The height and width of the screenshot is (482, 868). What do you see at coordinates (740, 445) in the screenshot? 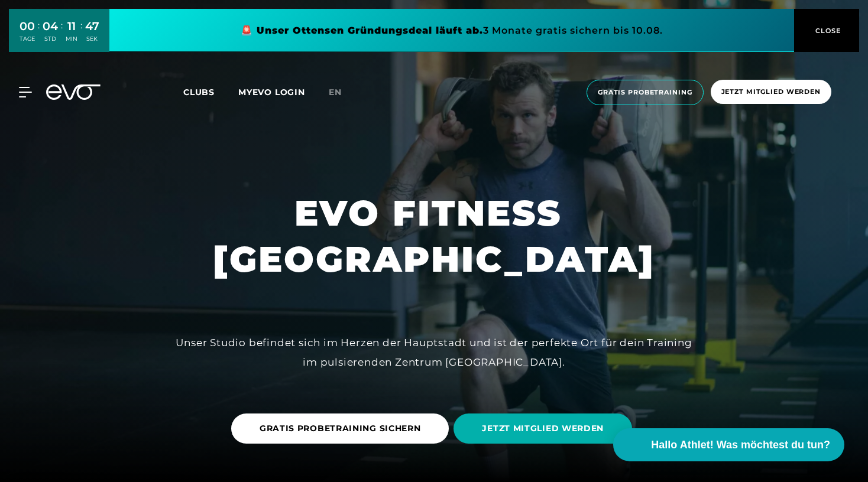
I see `span: Hallo Athlet! Was möchtest du tun?` at bounding box center [740, 445].